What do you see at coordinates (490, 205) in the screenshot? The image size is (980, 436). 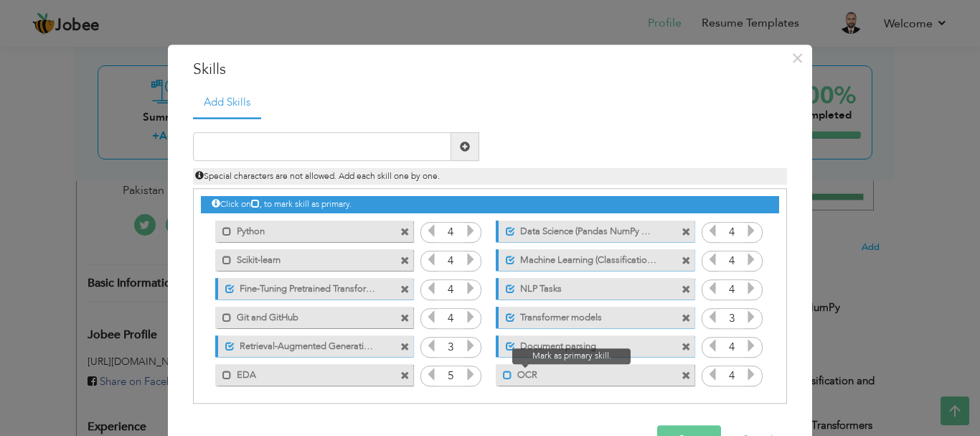 I see `div: Click on , to mark skill as primary.` at bounding box center [490, 205].